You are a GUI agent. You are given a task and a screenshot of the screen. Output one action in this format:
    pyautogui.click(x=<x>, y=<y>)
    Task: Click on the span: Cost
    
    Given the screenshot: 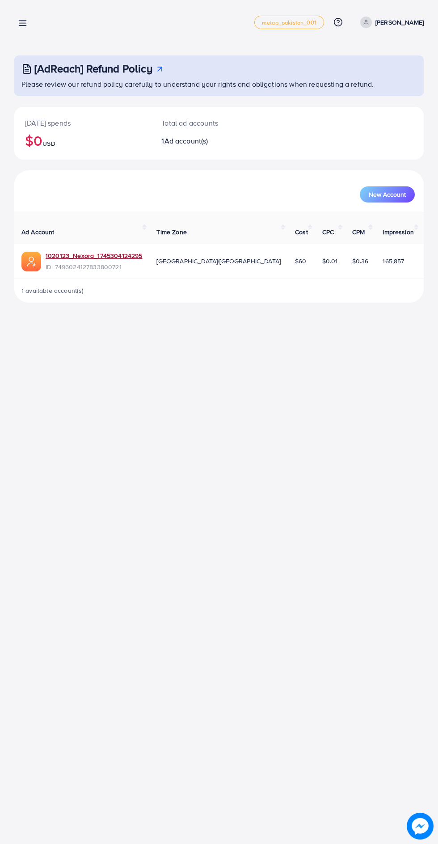 What is the action you would take?
    pyautogui.click(x=301, y=232)
    